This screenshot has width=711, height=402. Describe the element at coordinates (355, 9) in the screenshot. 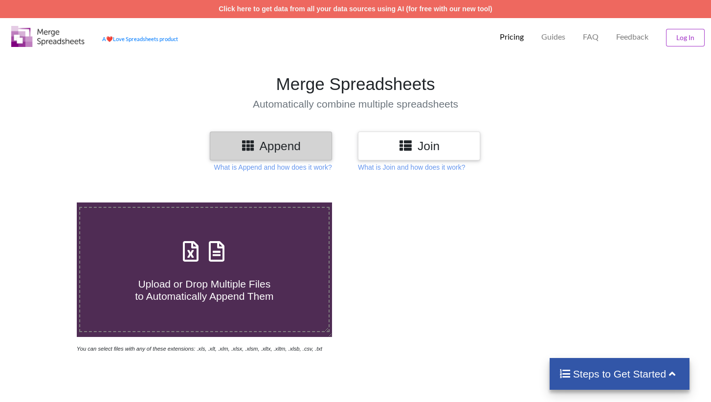

I see `a: Click here to get data from all your data sources using AI (for free with our new tool)` at that location.